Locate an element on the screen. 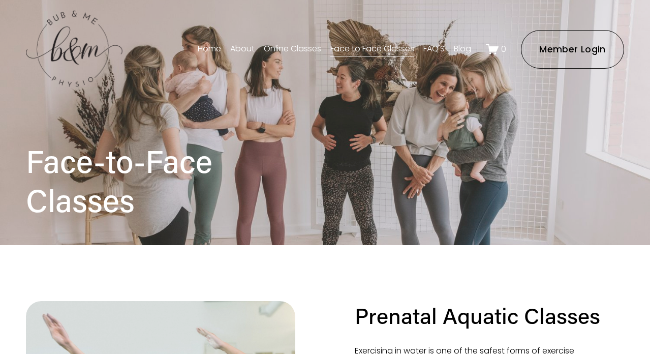  a: Member Login is located at coordinates (572, 49).